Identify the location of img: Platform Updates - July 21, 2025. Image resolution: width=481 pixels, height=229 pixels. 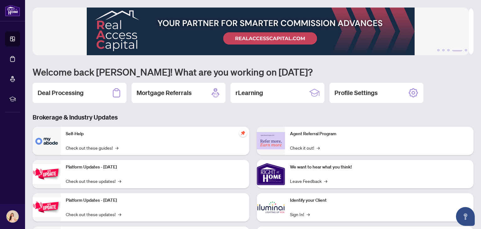
(47, 173).